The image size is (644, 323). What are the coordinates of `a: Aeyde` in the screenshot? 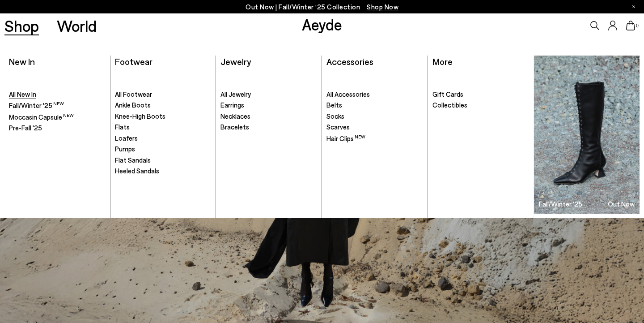 It's located at (322, 25).